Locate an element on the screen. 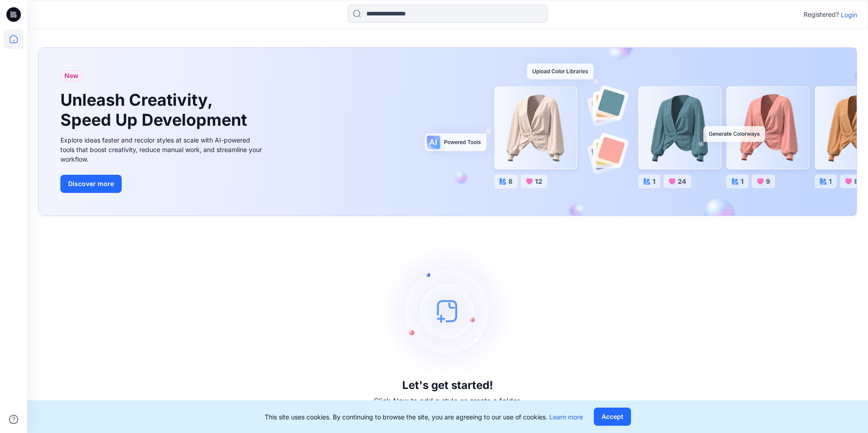 This screenshot has width=868, height=433. button: Accept is located at coordinates (612, 416).